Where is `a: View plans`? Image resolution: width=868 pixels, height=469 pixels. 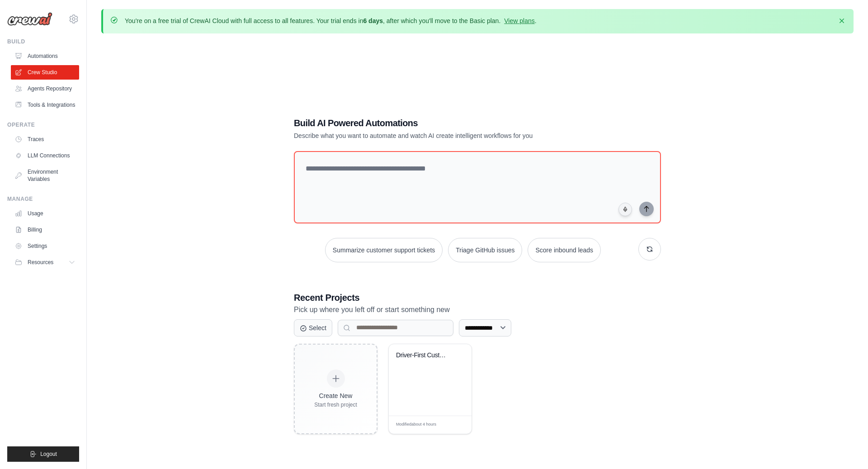
a: View plans is located at coordinates (519, 21).